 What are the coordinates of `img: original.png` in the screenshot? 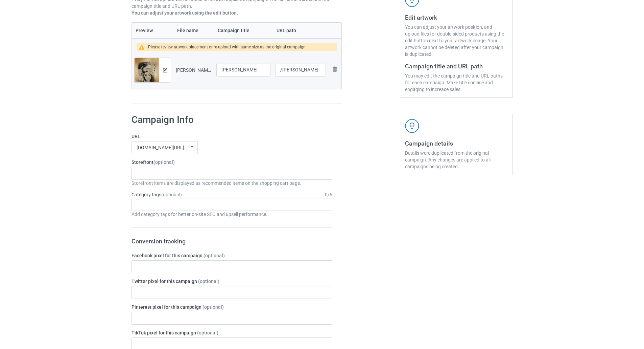 It's located at (147, 72).